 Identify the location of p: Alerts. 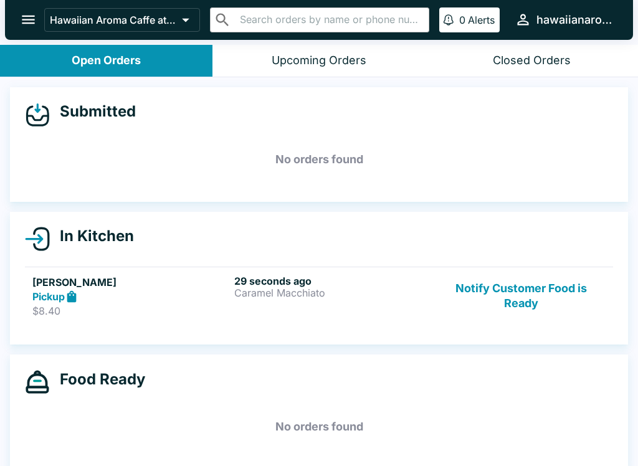
(481, 20).